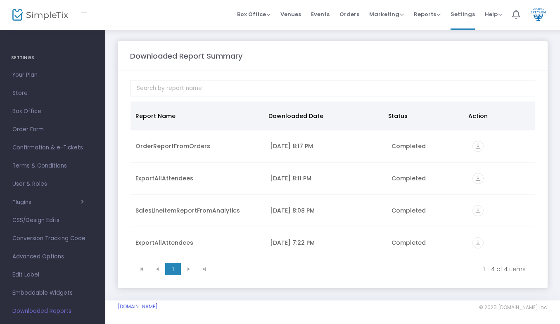 The width and height of the screenshot is (560, 324). What do you see at coordinates (501, 178) in the screenshot?
I see `div: https://go.SimpleTix.com/mcnyp` at bounding box center [501, 178].